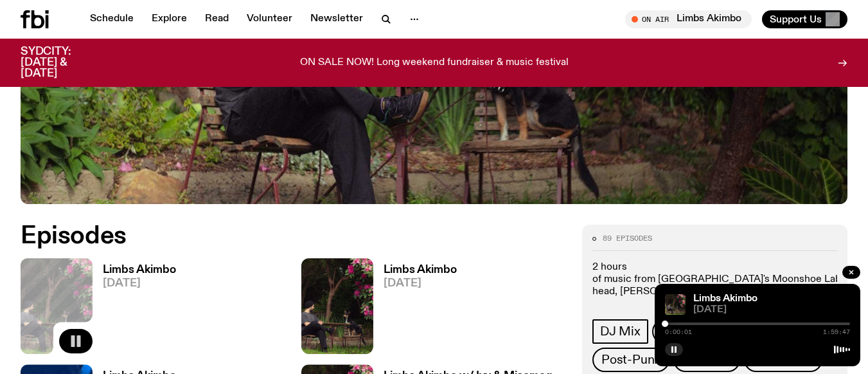 Image resolution: width=868 pixels, height=374 pixels. Describe the element at coordinates (270, 19) in the screenshot. I see `a: Volunteer` at that location.